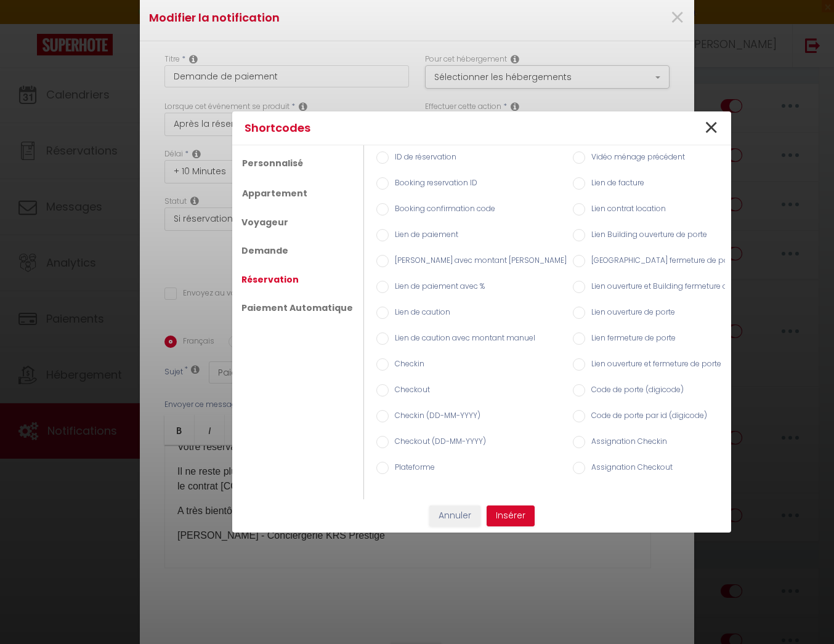  Describe the element at coordinates (423, 158) in the screenshot. I see `label: ID de réservation` at that location.